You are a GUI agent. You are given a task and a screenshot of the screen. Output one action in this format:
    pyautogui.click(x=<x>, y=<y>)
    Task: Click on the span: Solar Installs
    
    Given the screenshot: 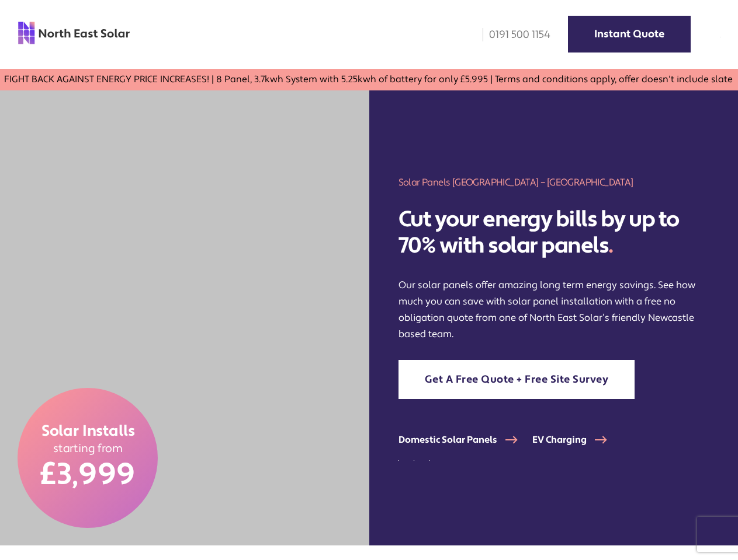 What is the action you would take?
    pyautogui.click(x=88, y=432)
    